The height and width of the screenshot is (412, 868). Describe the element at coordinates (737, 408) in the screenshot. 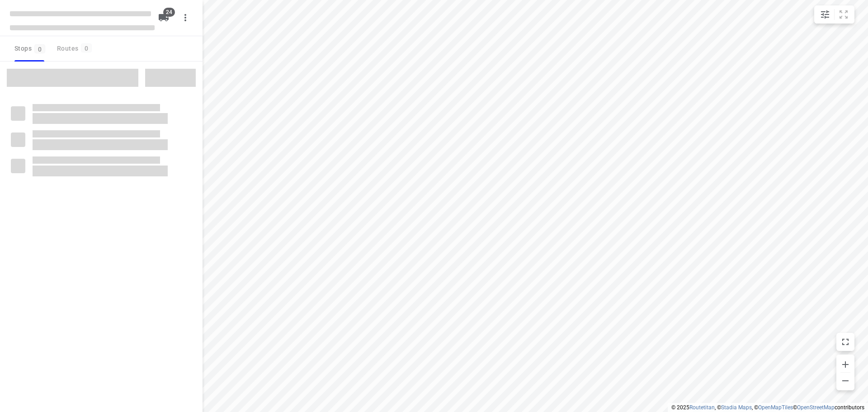

I see `a: Stadia Maps` at that location.